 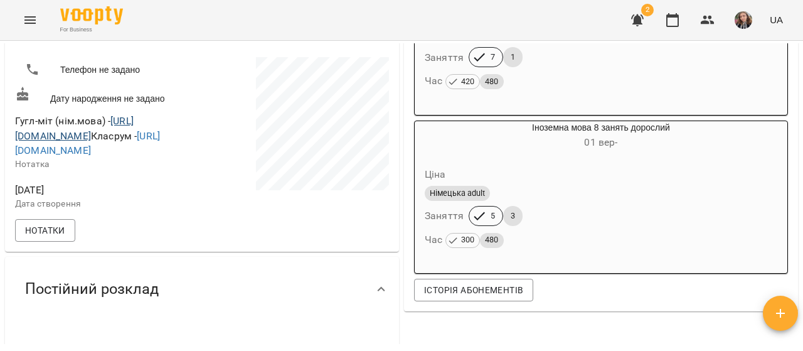 I want to click on span: For Business, so click(x=92, y=29).